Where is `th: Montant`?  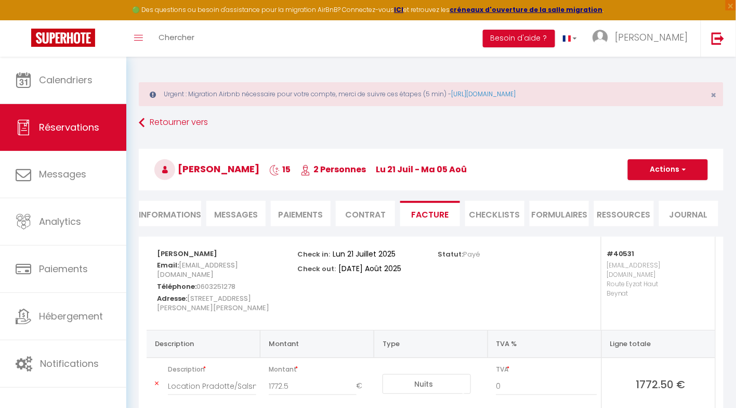 th: Montant is located at coordinates (317, 343).